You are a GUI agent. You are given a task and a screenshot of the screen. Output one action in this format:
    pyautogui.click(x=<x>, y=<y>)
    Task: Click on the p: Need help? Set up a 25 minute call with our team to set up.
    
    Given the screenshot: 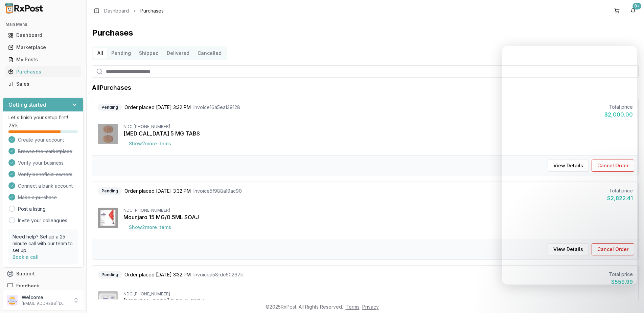 What is the action you would take?
    pyautogui.click(x=43, y=243)
    